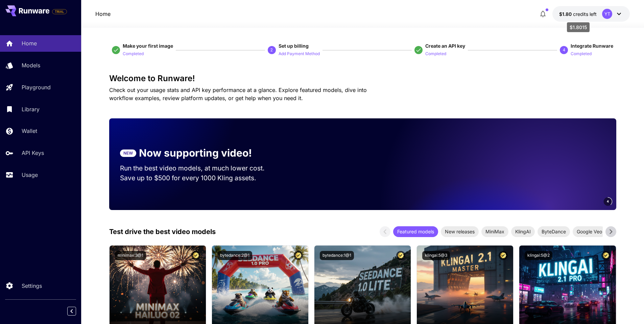 This screenshot has height=324, width=644. I want to click on button: minimax:3@1, so click(131, 256).